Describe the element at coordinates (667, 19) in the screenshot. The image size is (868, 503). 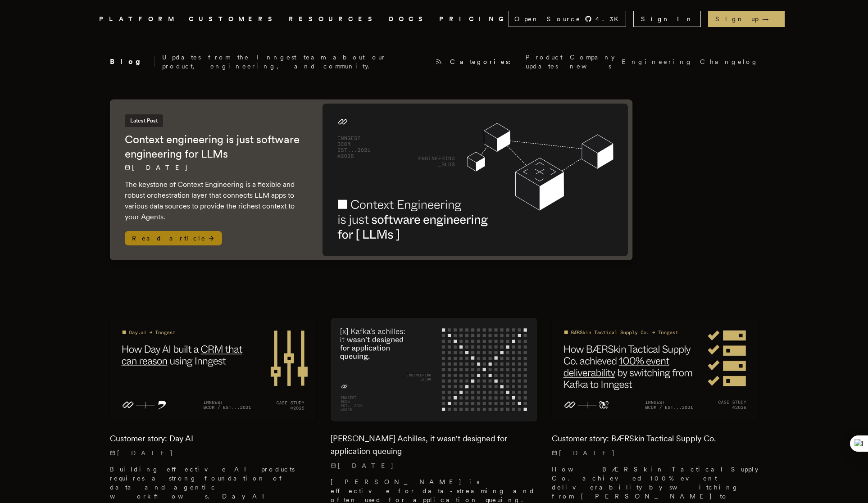
I see `a: Sign In` at that location.